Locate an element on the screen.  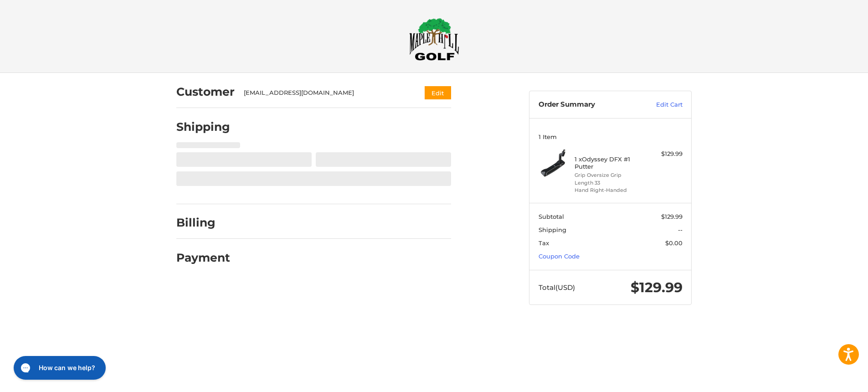
h3: Order Summary is located at coordinates (587, 105).